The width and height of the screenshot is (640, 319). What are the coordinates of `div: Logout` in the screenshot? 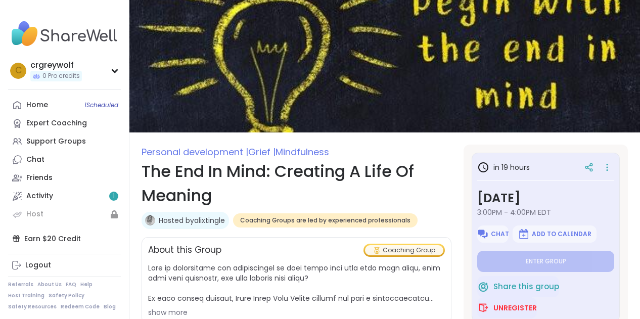 It's located at (38, 265).